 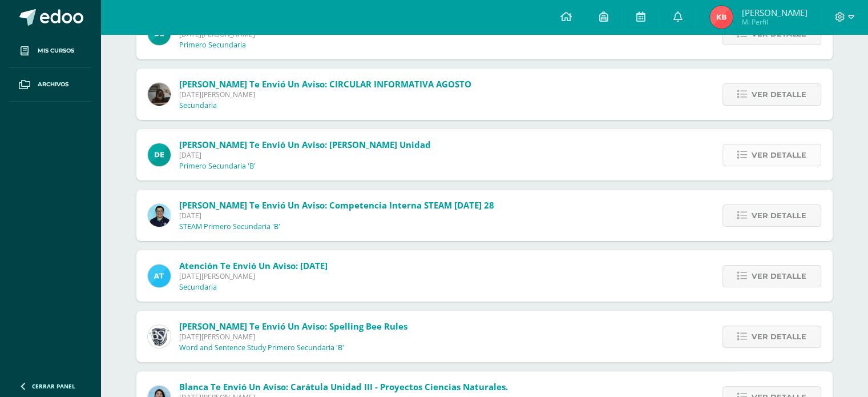 What do you see at coordinates (212, 45) in the screenshot?
I see `p: Primero Secundaria` at bounding box center [212, 45].